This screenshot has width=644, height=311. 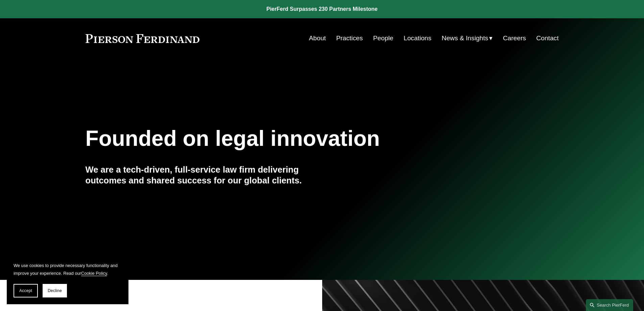 I want to click on a: folder dropdown, so click(x=467, y=38).